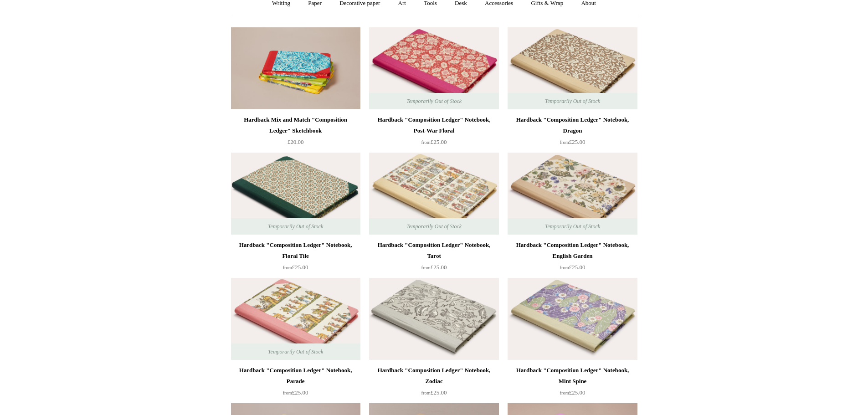 This screenshot has height=415, width=868. Describe the element at coordinates (296, 258) in the screenshot. I see `a: Hardback "Composition Ledger" Notebook, Floral Tile from£25.00` at that location.